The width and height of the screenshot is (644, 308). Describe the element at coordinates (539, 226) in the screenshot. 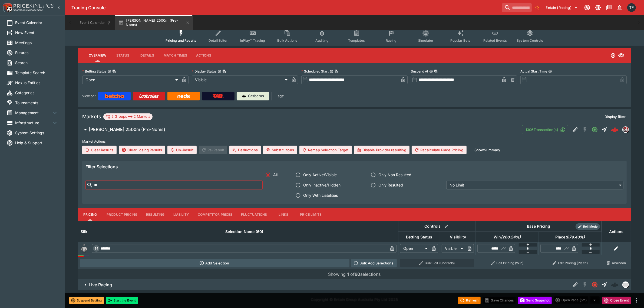

I see `div: Base Pricing` at that location.